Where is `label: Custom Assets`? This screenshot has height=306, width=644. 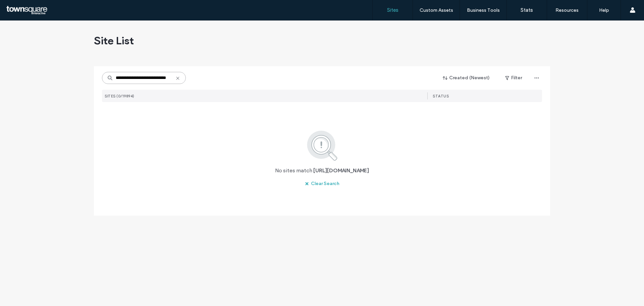 label: Custom Assets is located at coordinates (436, 10).